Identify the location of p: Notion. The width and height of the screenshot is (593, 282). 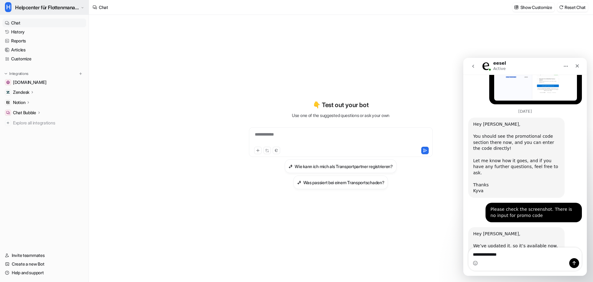
(19, 102).